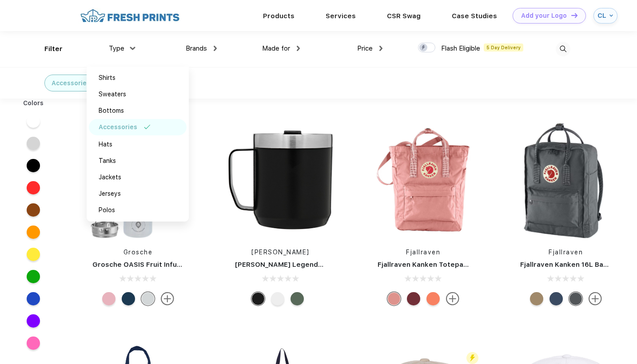 The image size is (637, 364). What do you see at coordinates (109, 299) in the screenshot?
I see `div: Rose Quartz` at bounding box center [109, 299].